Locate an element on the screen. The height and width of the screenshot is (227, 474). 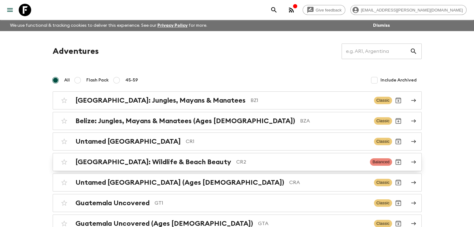
span: 45-59 is located at coordinates (131, 80).